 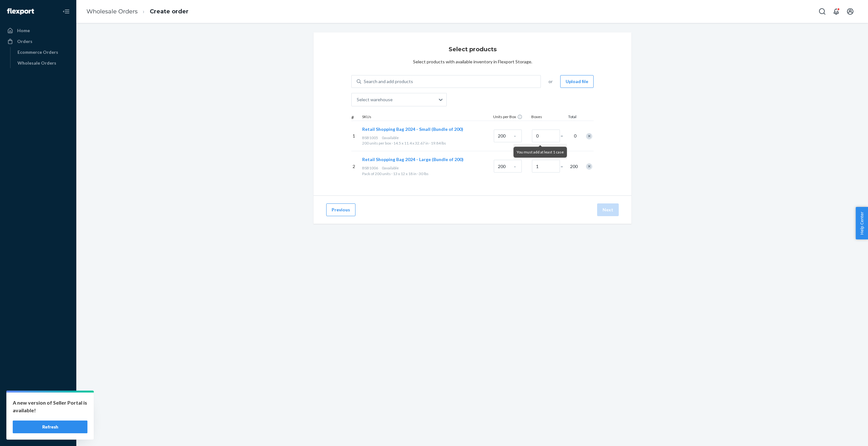 What do you see at coordinates (837, 12) in the screenshot?
I see `button: Open notifications` at bounding box center [837, 12].